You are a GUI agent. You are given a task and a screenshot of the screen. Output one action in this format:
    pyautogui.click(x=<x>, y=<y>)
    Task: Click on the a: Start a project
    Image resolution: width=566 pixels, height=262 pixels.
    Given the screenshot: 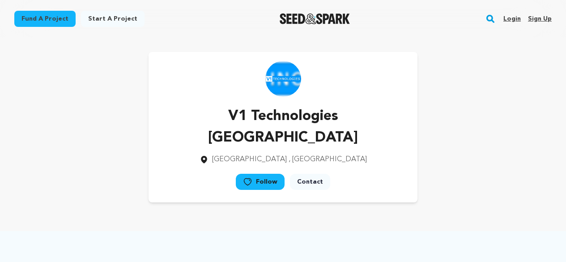 What is the action you would take?
    pyautogui.click(x=113, y=19)
    